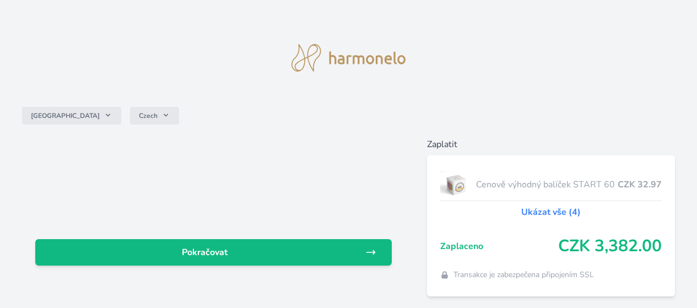  What do you see at coordinates (349, 58) in the screenshot?
I see `img: logo.svg` at bounding box center [349, 58].